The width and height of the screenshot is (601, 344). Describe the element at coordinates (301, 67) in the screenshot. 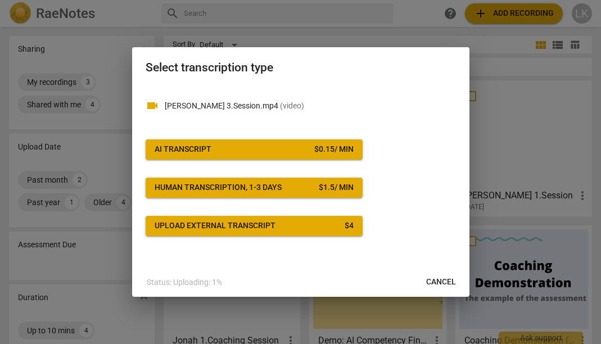

I see `h2: Select transcription type` at that location.